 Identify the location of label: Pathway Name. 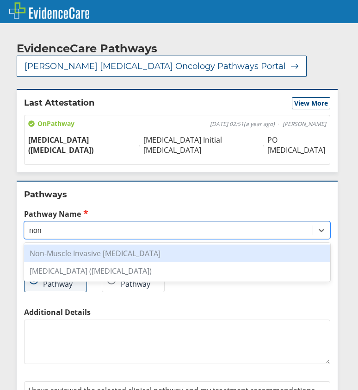
(177, 213).